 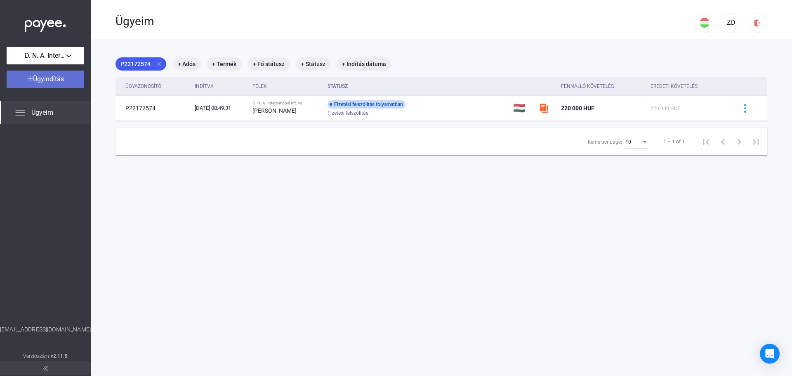 What do you see at coordinates (30, 78) in the screenshot?
I see `img: plus-white.svg` at bounding box center [30, 78].